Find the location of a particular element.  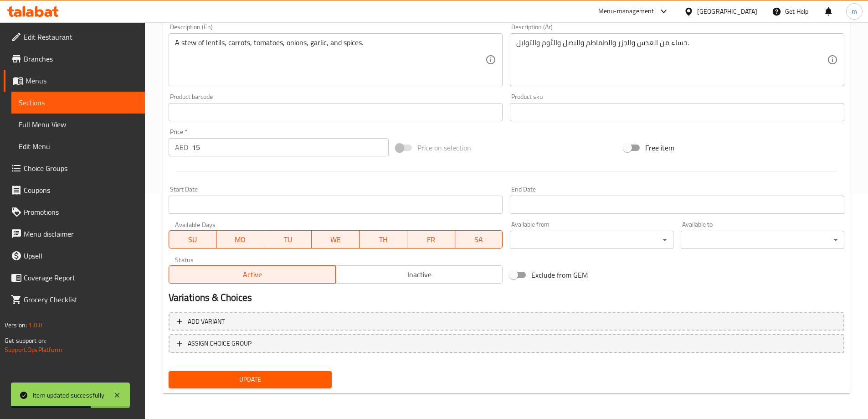

a: Promotions is located at coordinates (75, 212).